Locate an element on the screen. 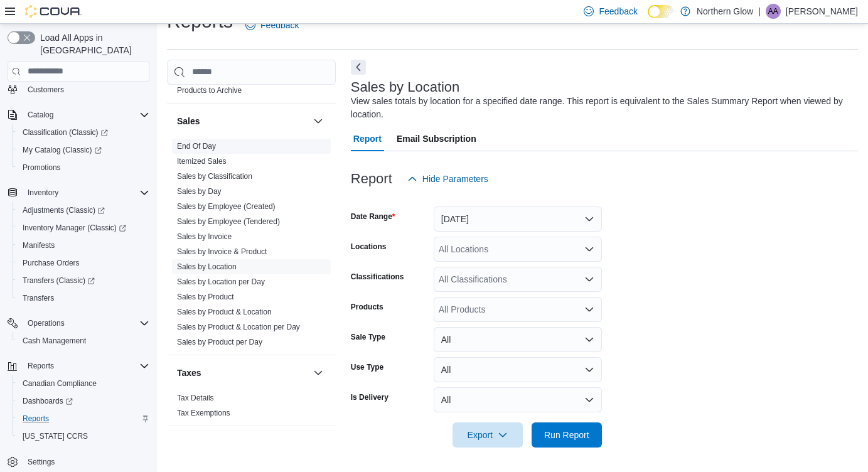 The width and height of the screenshot is (868, 472). span: Catalog is located at coordinates (40, 115).